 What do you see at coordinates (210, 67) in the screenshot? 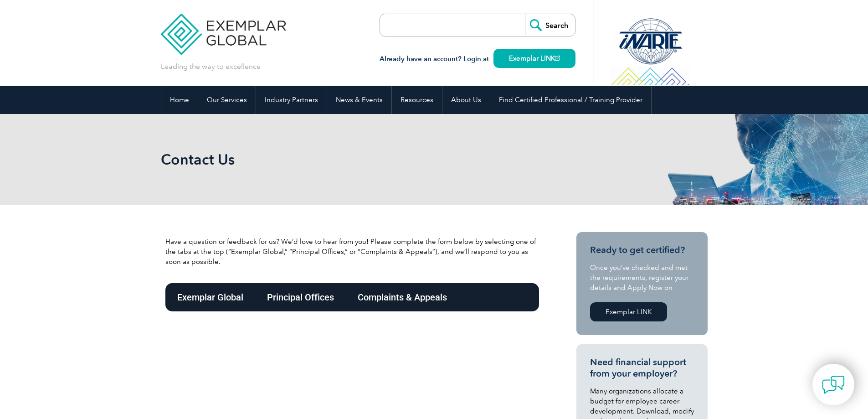
I see `p: Leading the way to excellence` at bounding box center [210, 67].